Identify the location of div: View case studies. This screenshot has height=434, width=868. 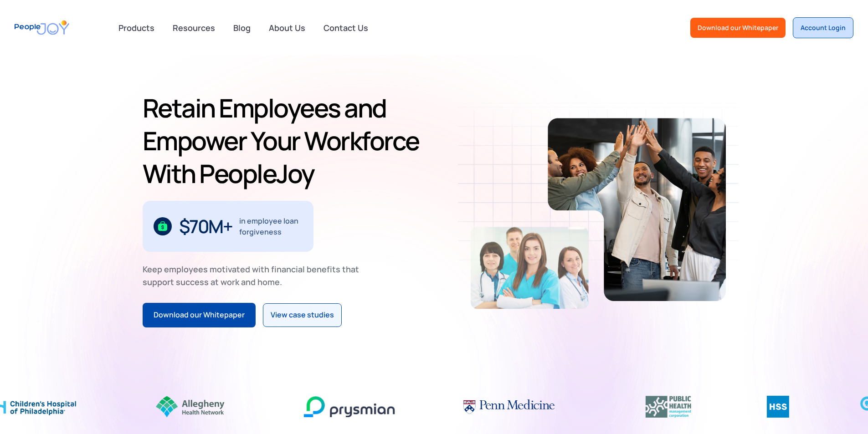
(302, 315).